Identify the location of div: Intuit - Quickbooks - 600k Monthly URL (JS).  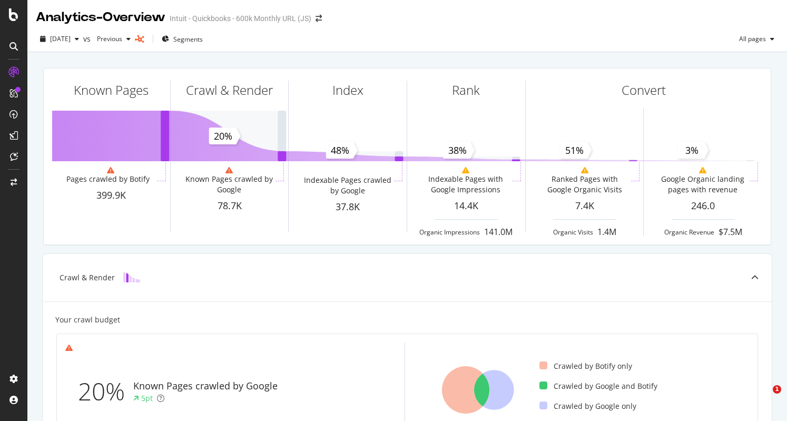
(240, 18).